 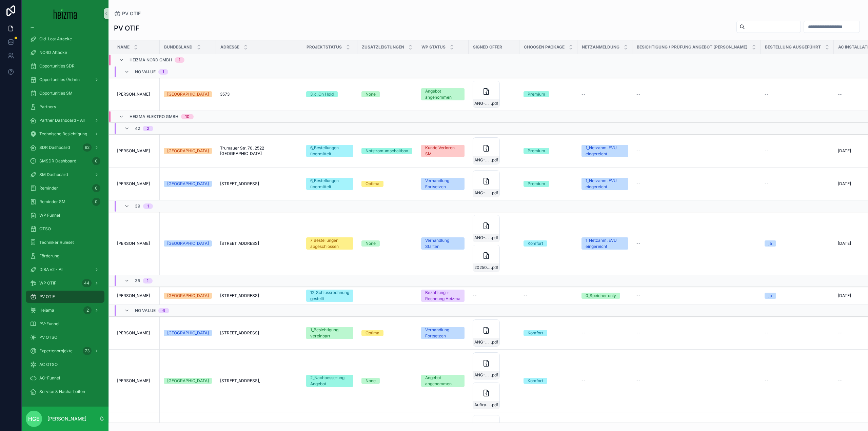 I want to click on span: WP Status, so click(x=433, y=47).